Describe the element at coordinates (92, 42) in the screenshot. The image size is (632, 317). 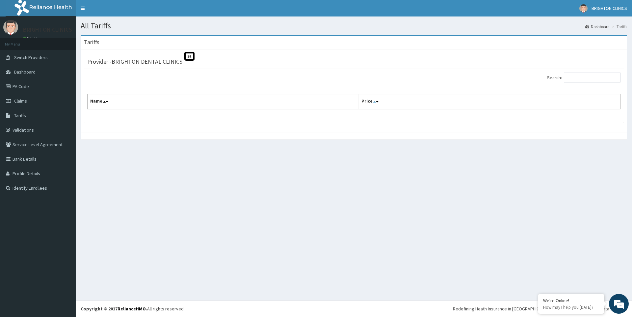
I see `h3: Tariffs` at that location.